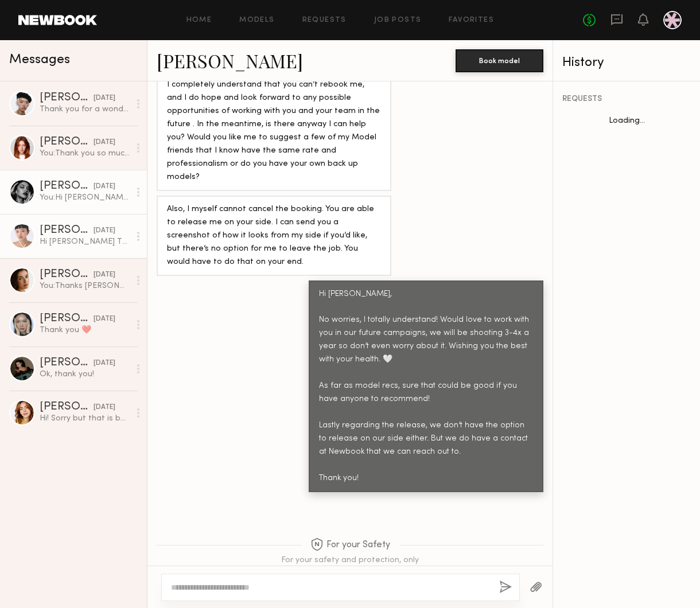 The width and height of the screenshot is (700, 608). What do you see at coordinates (274, 111) in the screenshot?
I see `div: Thank you so very much for being understanding. Means more than you know as you have every right ...` at bounding box center [274, 111].